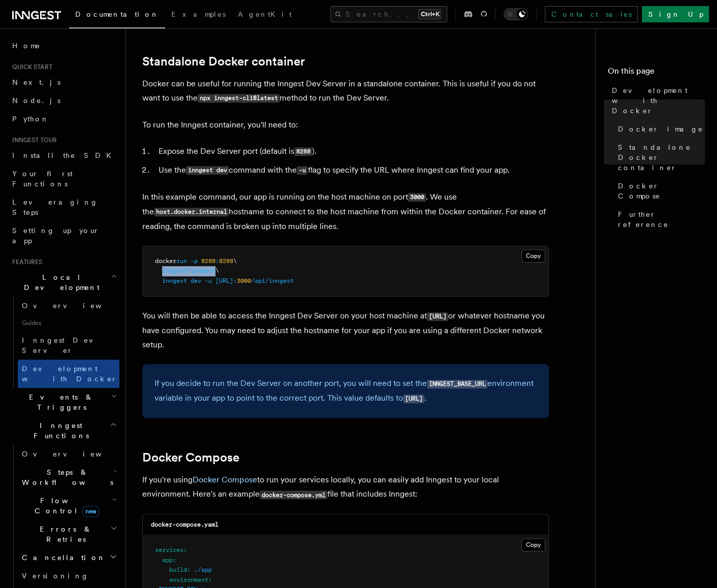 This screenshot has width=717, height=588. What do you see at coordinates (352, 151) in the screenshot?
I see `li: Expose the Dev Server port (default is ).` at bounding box center [352, 151].